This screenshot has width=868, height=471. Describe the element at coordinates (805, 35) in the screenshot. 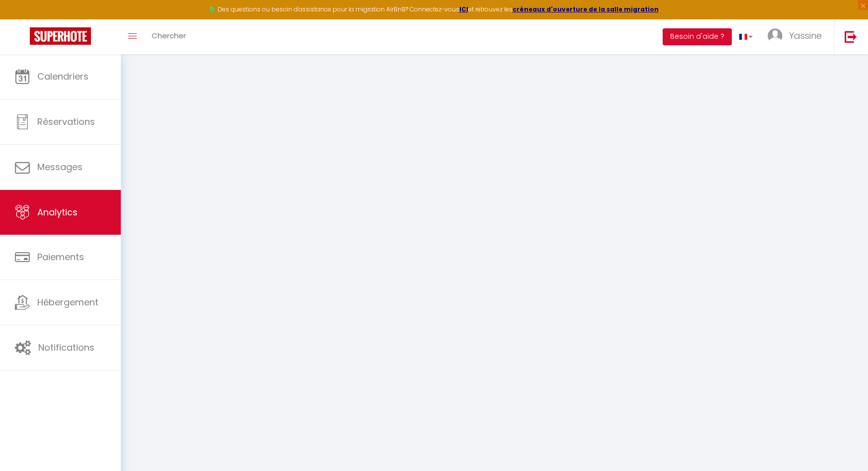

I see `span: Yassine` at that location.